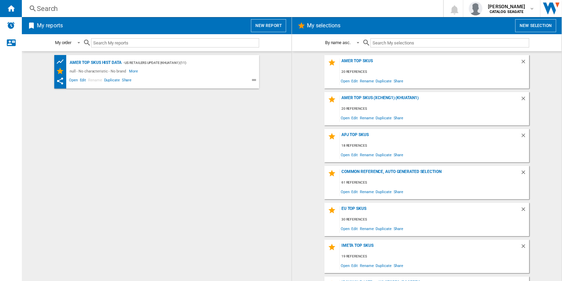 The height and width of the screenshot is (281, 562). I want to click on img: alerts-logo.svg, so click(11, 25).